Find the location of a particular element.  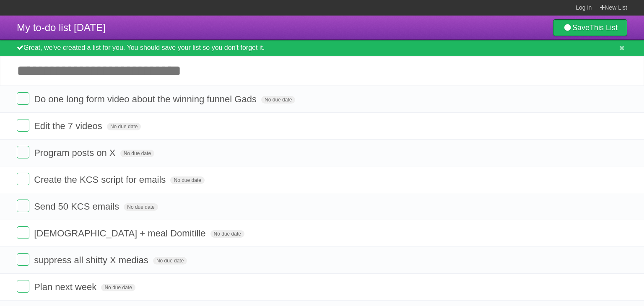

a: SaveThis List is located at coordinates (590, 27).